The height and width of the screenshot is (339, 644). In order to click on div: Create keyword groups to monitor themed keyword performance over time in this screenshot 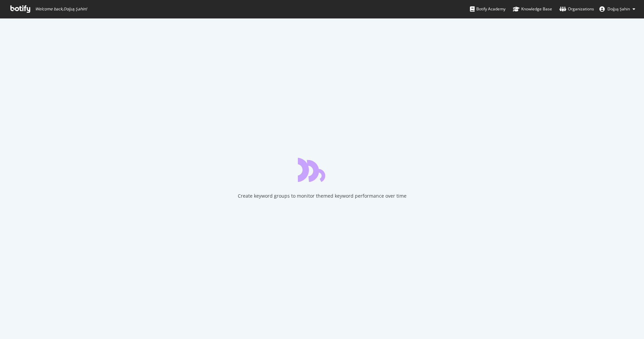, I will do `click(322, 196)`.